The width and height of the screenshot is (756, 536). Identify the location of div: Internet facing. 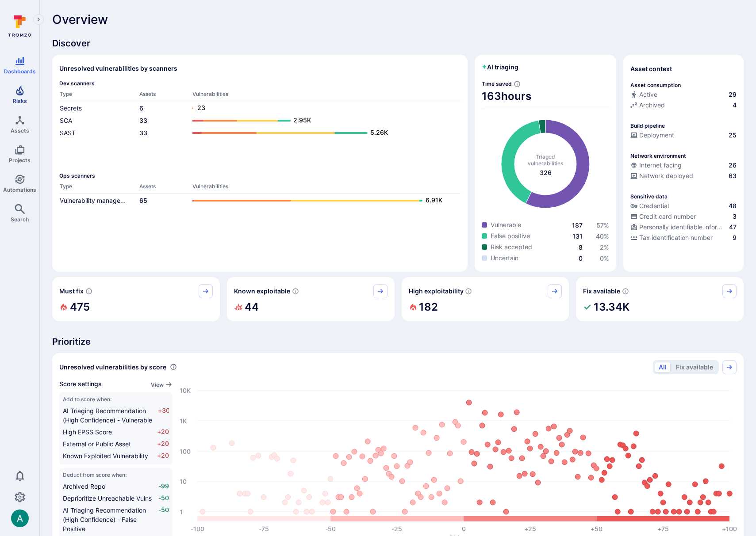
(656, 165).